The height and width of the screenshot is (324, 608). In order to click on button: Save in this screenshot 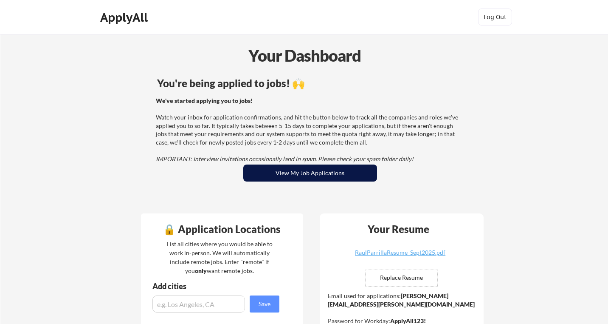, I will do `click(265, 304)`.